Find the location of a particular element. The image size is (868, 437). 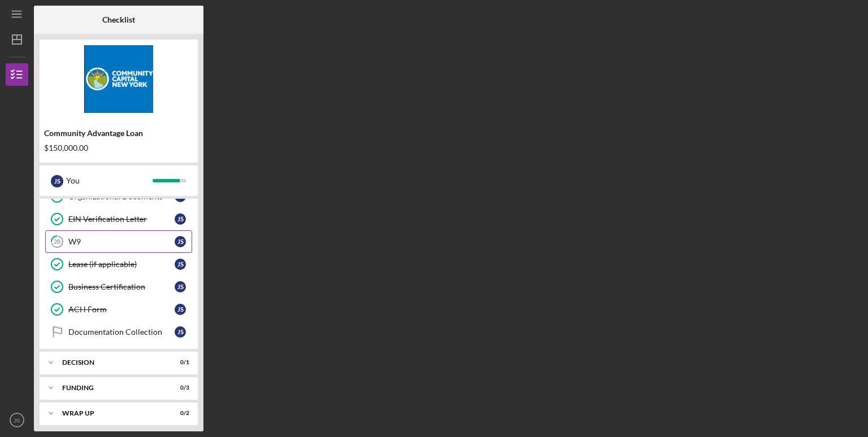

img: Product logo is located at coordinates (118, 79).